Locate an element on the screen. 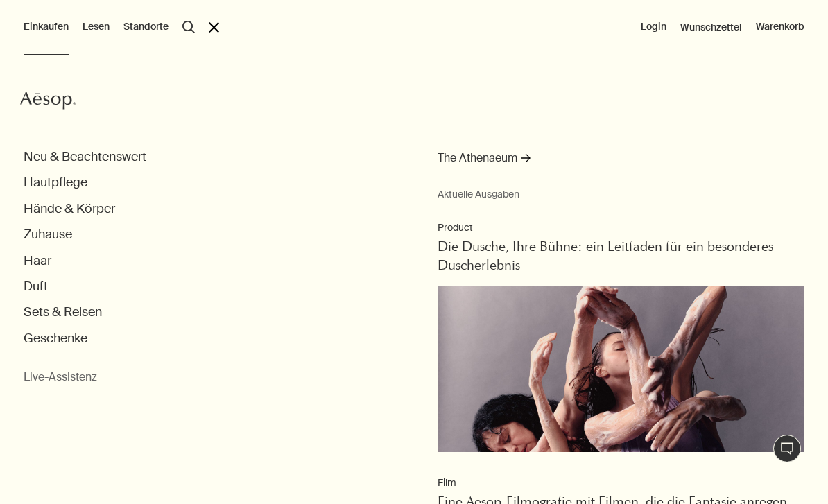 The height and width of the screenshot is (504, 828). button: Live-Assistenz is located at coordinates (60, 377).